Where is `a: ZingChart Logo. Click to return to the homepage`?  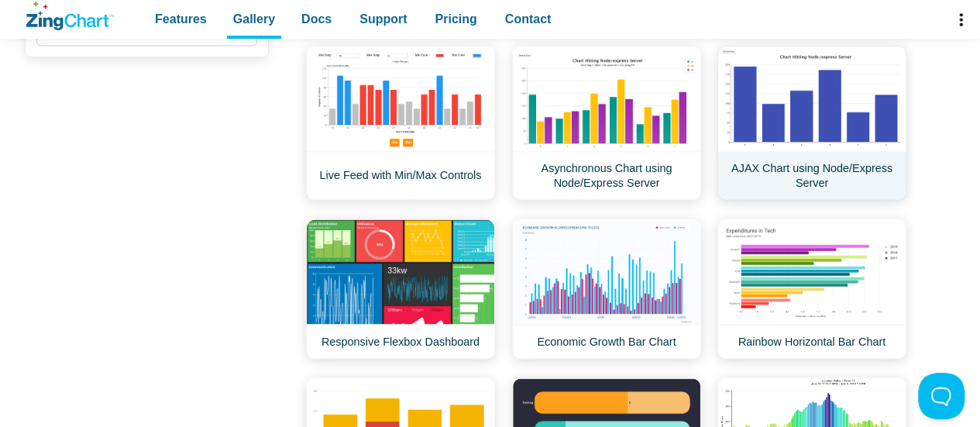 a: ZingChart Logo. Click to return to the homepage is located at coordinates (70, 16).